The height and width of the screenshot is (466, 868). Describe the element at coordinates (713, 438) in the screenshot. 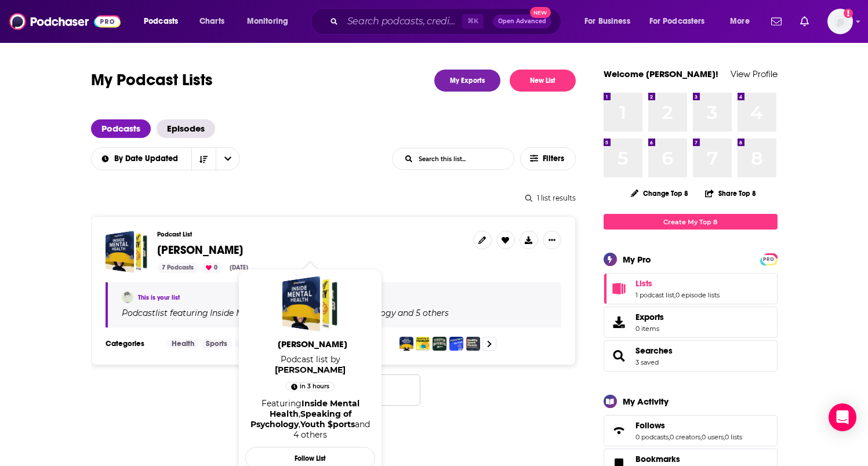

I see `a: 0 users` at that location.